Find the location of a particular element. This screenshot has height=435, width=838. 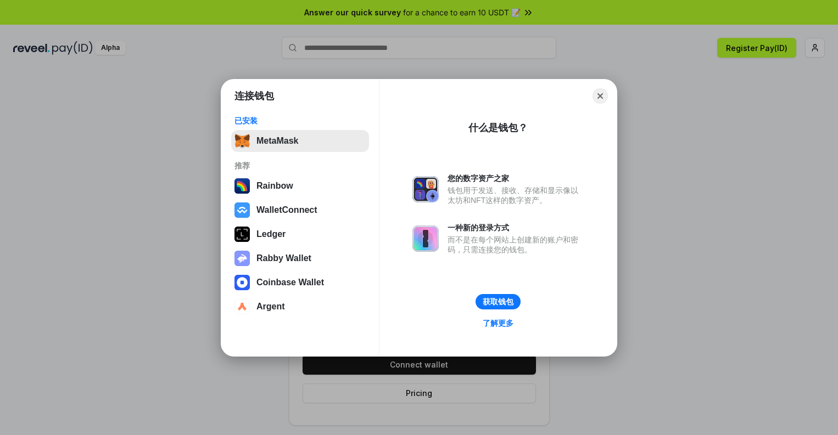

div: MetaMask is located at coordinates (277, 141).